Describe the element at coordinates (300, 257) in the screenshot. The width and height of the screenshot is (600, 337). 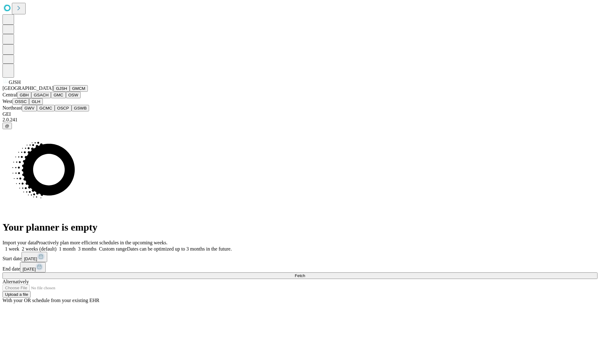
I see `div: Start date` at that location.